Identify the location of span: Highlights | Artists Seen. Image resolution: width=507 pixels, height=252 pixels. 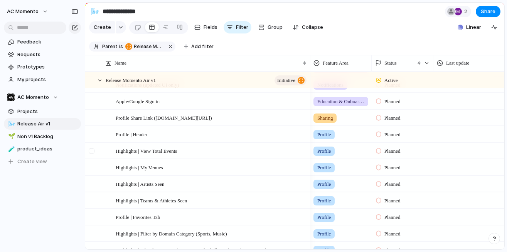
(140, 184).